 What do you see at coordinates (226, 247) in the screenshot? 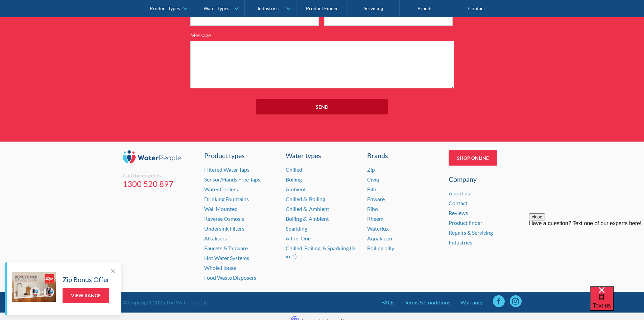
I see `a: Faucets & Tapware` at bounding box center [226, 247].